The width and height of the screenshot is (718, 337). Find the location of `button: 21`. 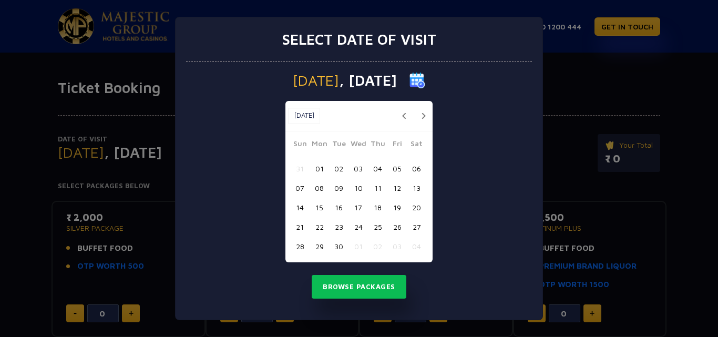

button: 21 is located at coordinates (299, 226).